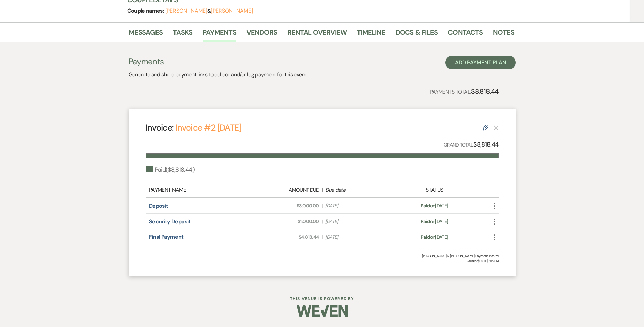  I want to click on p: Grand Total:, so click(472, 144).